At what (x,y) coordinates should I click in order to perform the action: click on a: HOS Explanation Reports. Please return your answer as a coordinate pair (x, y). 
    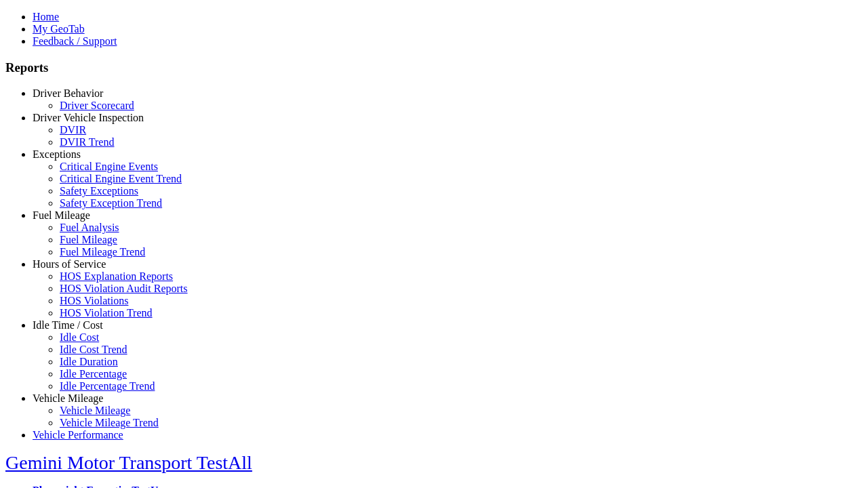
    Looking at the image, I should click on (116, 276).